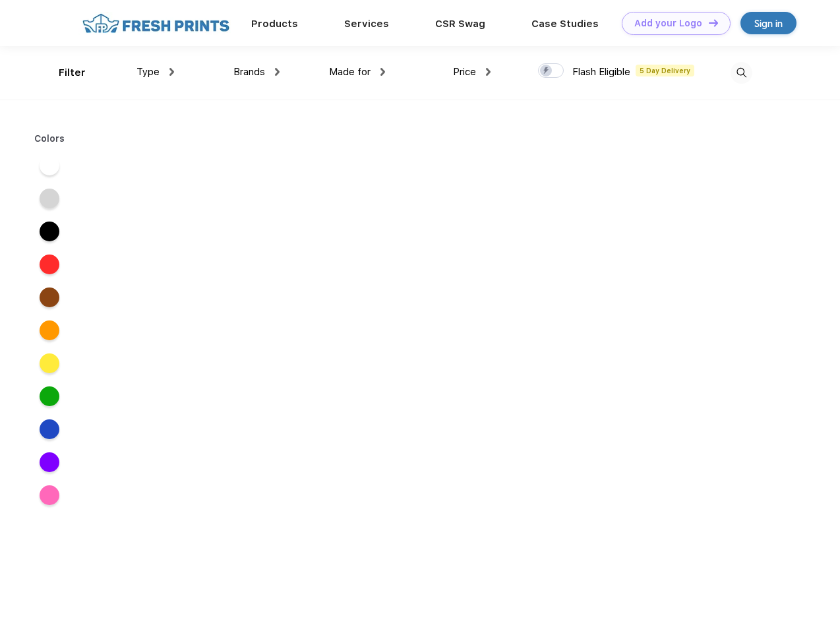 The height and width of the screenshot is (633, 840). What do you see at coordinates (148, 72) in the screenshot?
I see `span: Type` at bounding box center [148, 72].